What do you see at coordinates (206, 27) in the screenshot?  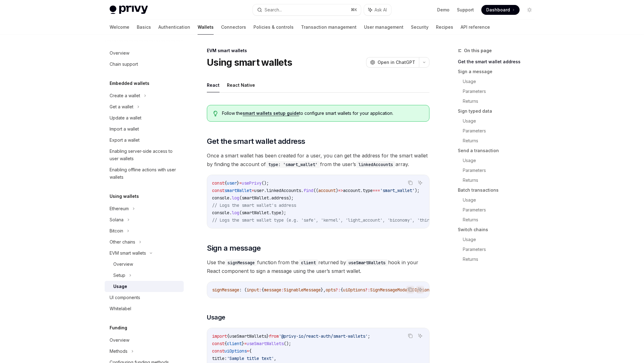 I see `a: Wallets` at bounding box center [206, 27].